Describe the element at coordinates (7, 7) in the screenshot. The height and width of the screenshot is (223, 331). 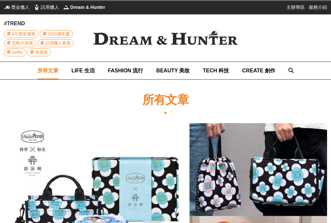
I see `img: 獎金獵人` at that location.